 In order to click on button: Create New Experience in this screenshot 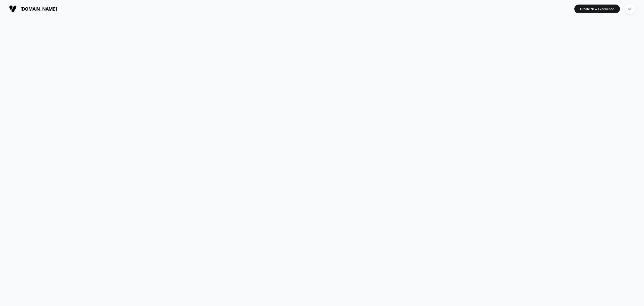, I will do `click(597, 9)`.